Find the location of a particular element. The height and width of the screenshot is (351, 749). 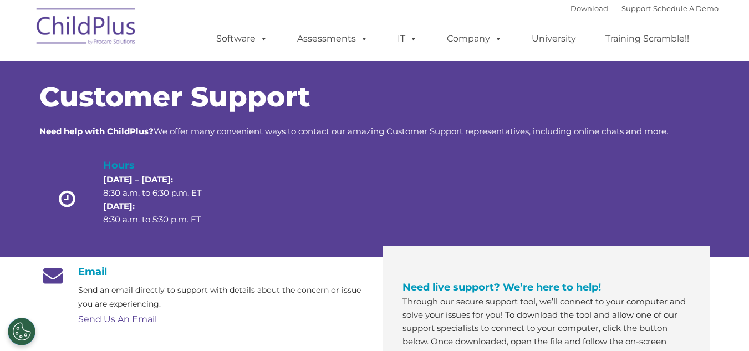

a: IT is located at coordinates (407, 39).